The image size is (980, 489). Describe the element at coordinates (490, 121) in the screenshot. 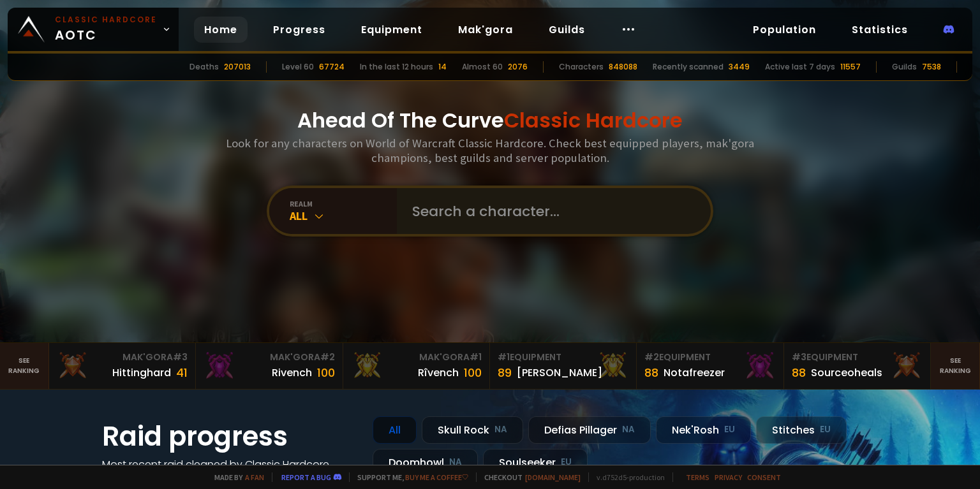

I see `h1: Ahead Of The Curve` at that location.